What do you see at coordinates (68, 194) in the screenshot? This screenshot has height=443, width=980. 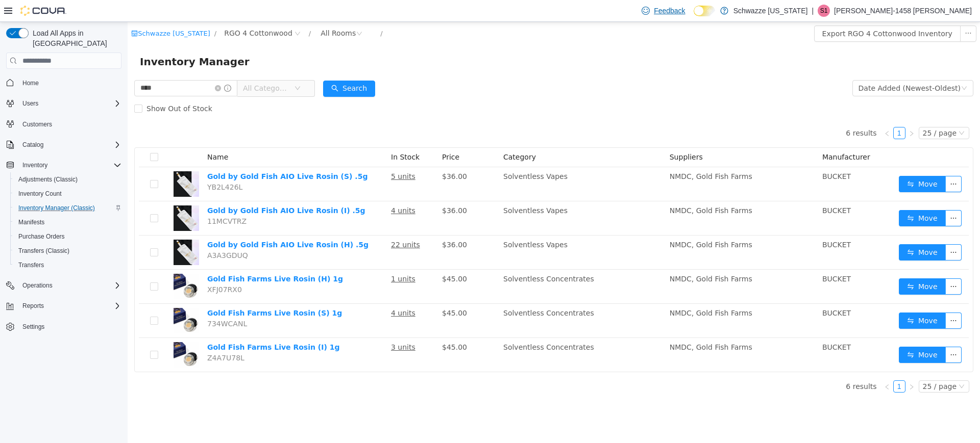 I see `button: Inventory Count` at bounding box center [68, 194].